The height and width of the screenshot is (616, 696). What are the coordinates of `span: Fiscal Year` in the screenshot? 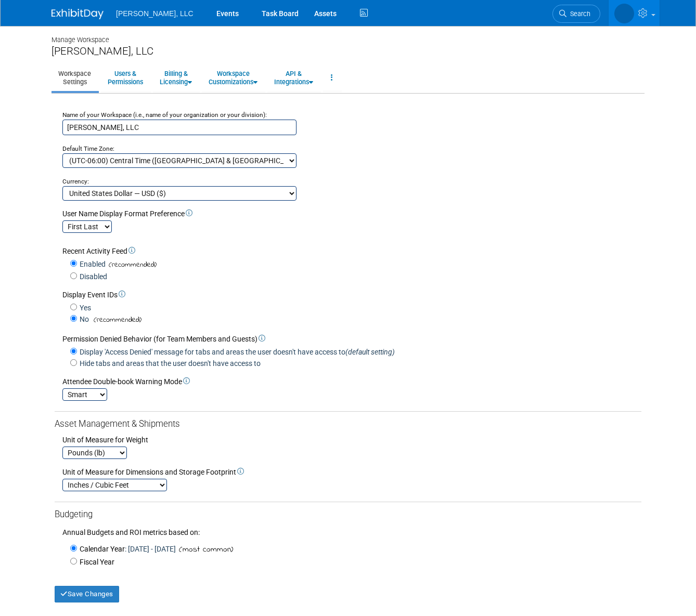 It's located at (96, 562).